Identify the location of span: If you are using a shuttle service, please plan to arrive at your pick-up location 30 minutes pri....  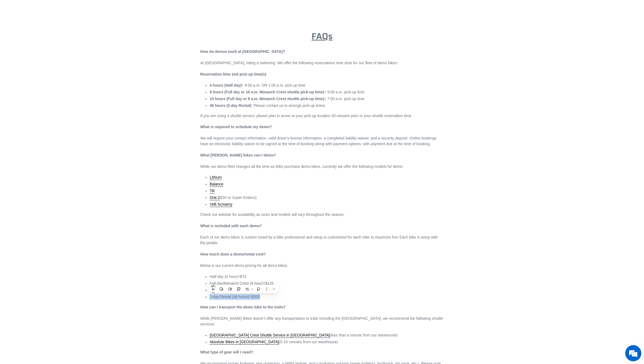
(306, 115).